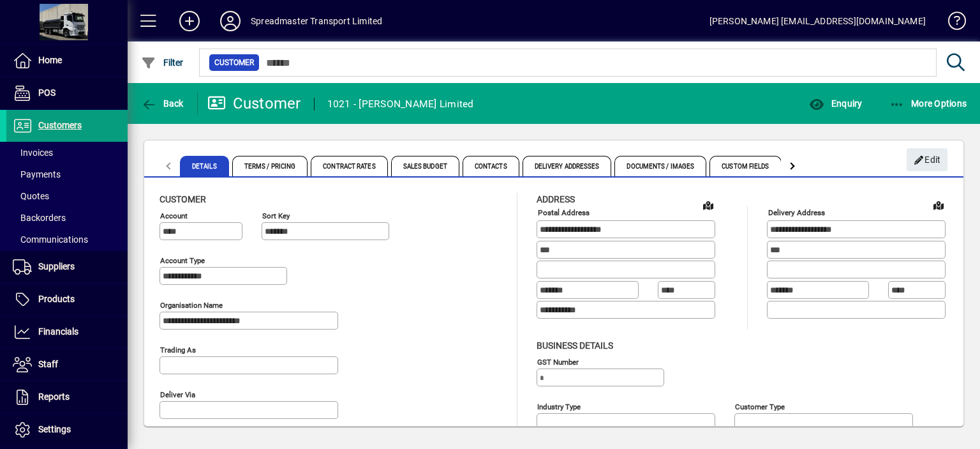 Image resolution: width=980 pixels, height=449 pixels. Describe the element at coordinates (67, 239) in the screenshot. I see `a: Communications` at that location.